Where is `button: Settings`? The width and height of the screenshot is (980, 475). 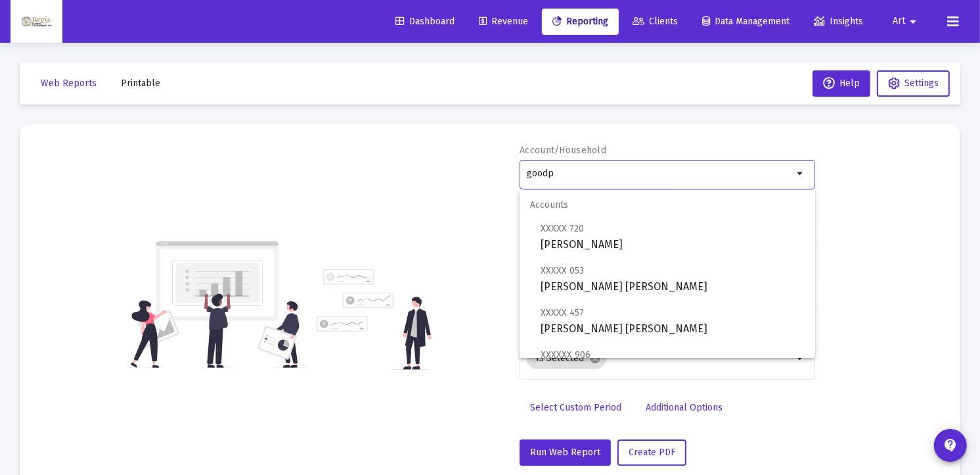
button: Settings is located at coordinates (914, 84).